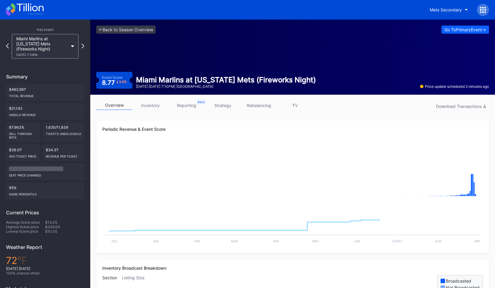 Image resolution: width=495 pixels, height=288 pixels. I want to click on div: $21,142, so click(45, 111).